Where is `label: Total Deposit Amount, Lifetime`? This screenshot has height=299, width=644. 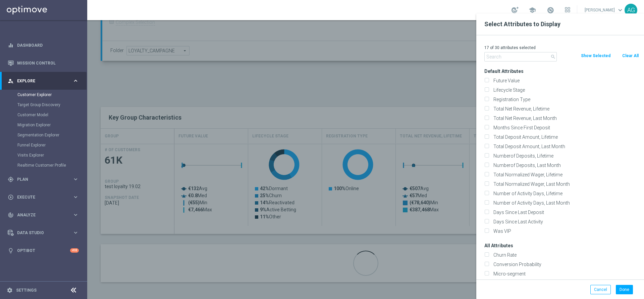
label: Total Deposit Amount, Lifetime is located at coordinates (565, 137).